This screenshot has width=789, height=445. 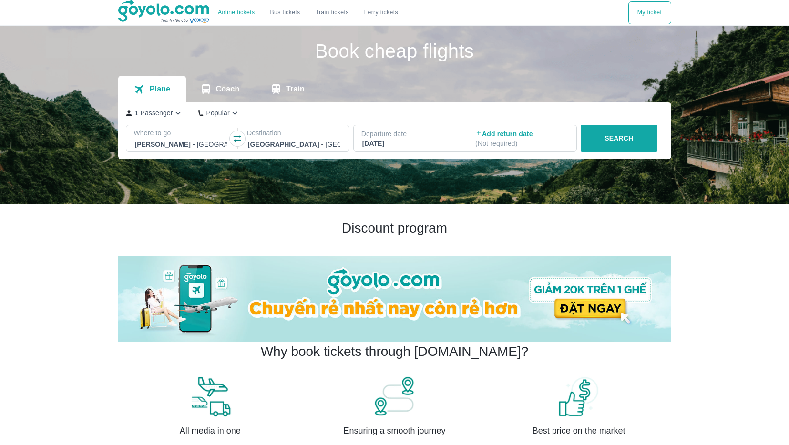 I want to click on span: All media in one, so click(x=210, y=431).